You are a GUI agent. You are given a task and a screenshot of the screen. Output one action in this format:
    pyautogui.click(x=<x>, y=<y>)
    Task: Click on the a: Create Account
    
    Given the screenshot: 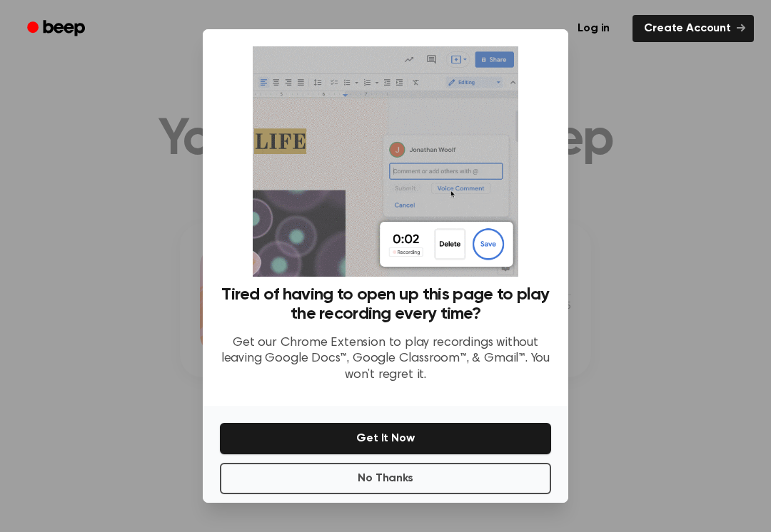 What is the action you would take?
    pyautogui.click(x=693, y=29)
    